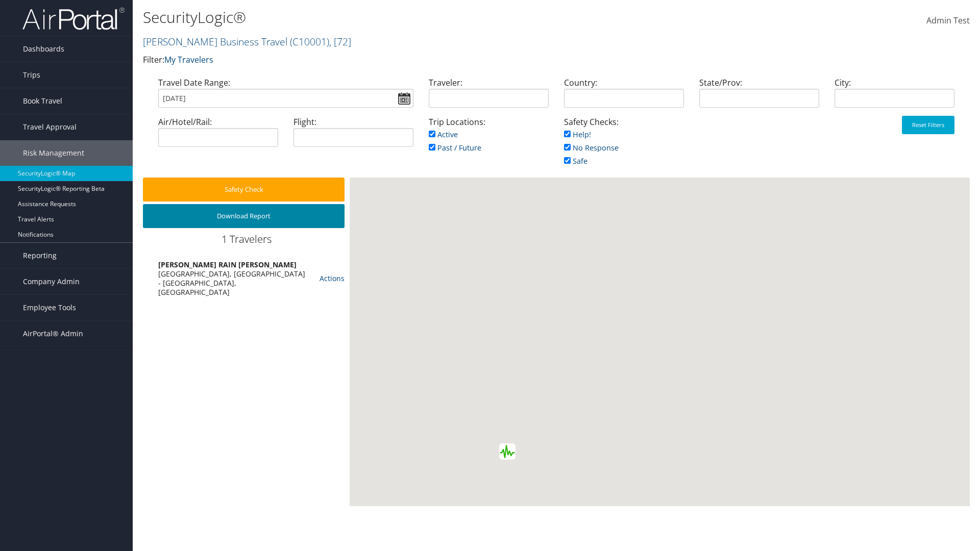 The image size is (980, 551). What do you see at coordinates (49, 127) in the screenshot?
I see `span: Travel Approval` at bounding box center [49, 127].